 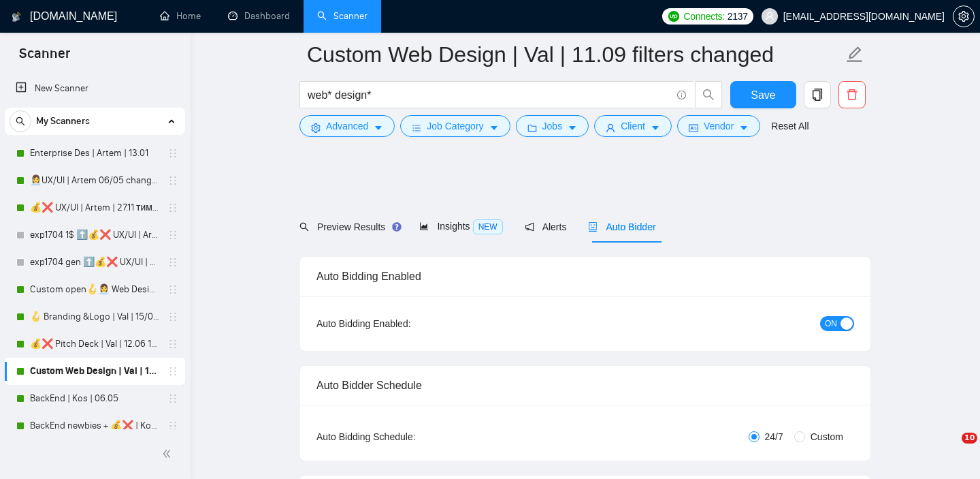 What do you see at coordinates (964, 16) in the screenshot?
I see `button: setting` at bounding box center [964, 16].